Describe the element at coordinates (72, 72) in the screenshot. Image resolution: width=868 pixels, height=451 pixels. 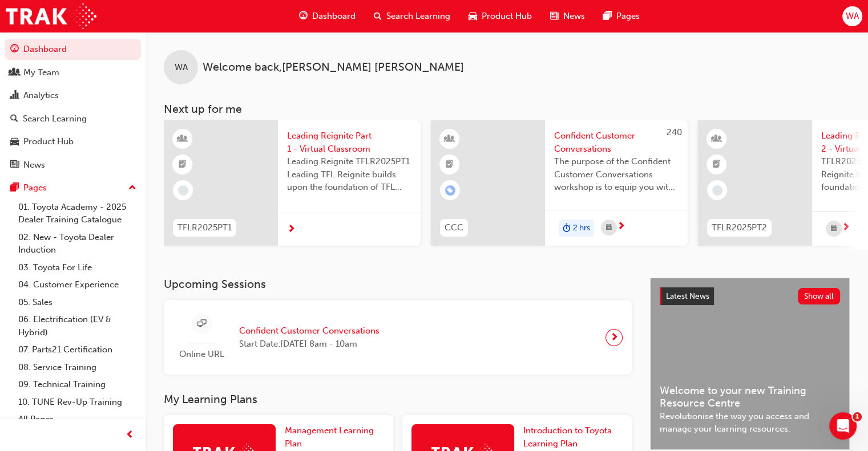
I see `a: My Team` at that location.